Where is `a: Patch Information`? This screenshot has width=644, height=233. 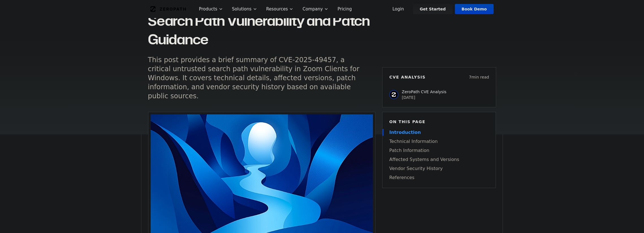 a: Patch Information is located at coordinates (439, 151).